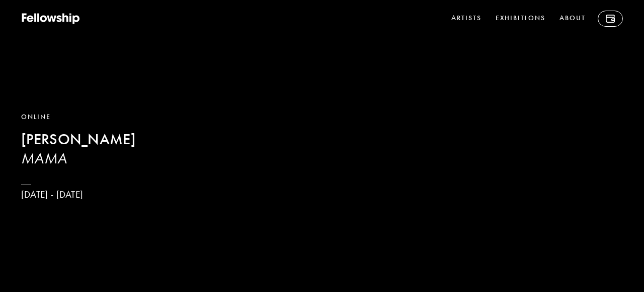  What do you see at coordinates (466, 19) in the screenshot?
I see `a: Artists` at bounding box center [466, 19].